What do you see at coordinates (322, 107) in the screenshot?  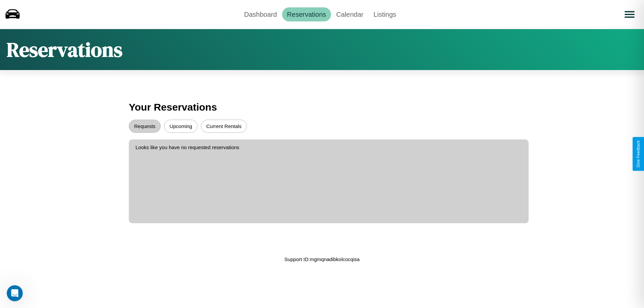 I see `h3: Your Reservations` at bounding box center [322, 107].